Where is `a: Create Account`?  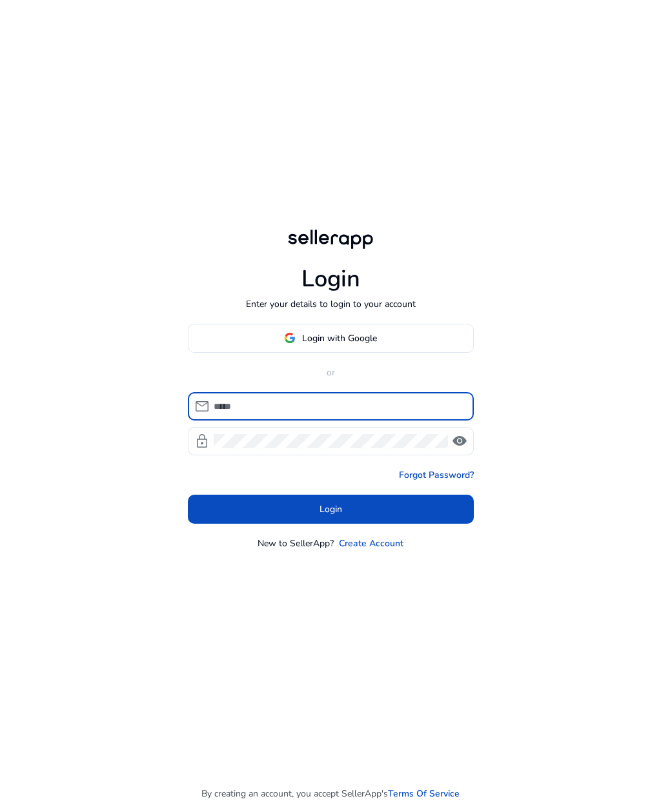 a: Create Account is located at coordinates (371, 543).